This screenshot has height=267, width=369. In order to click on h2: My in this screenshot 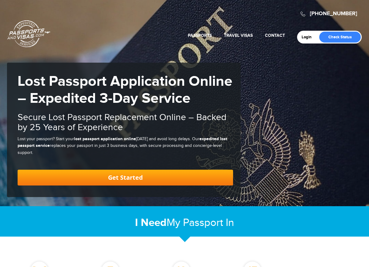, I will do `click(185, 222)`.